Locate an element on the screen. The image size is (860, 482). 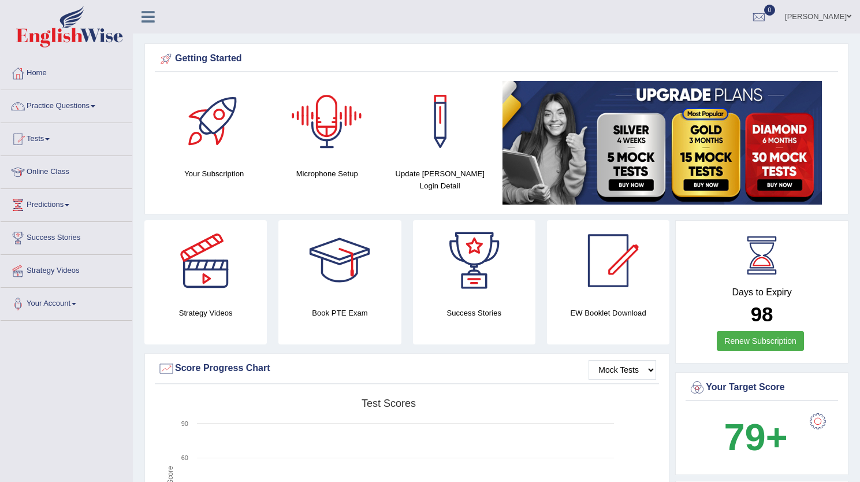
h4: Microphone Setup is located at coordinates (327, 173).